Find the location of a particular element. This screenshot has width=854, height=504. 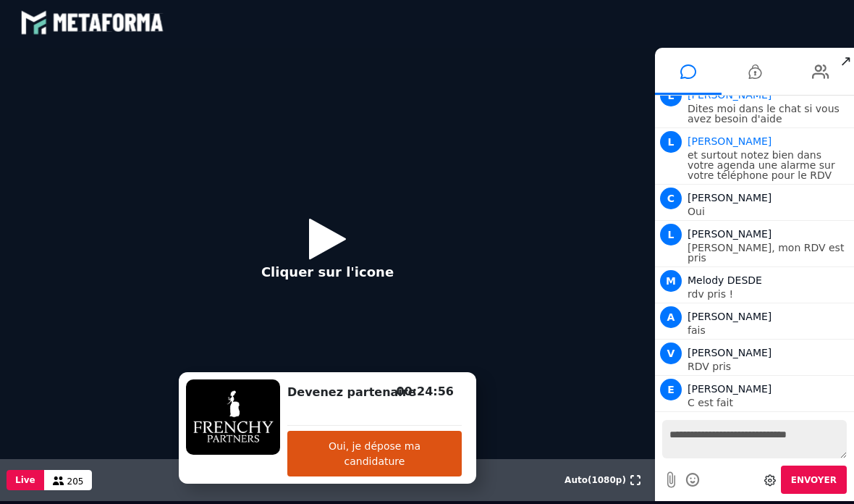

button: Oui, je dépose ma candidature is located at coordinates (374, 456).